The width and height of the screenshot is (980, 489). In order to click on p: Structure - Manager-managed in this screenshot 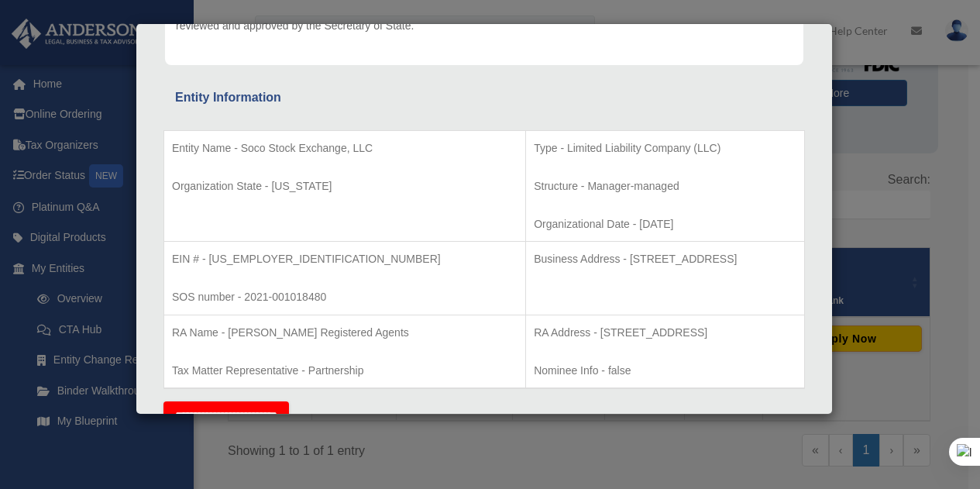, I will do `click(665, 186)`.